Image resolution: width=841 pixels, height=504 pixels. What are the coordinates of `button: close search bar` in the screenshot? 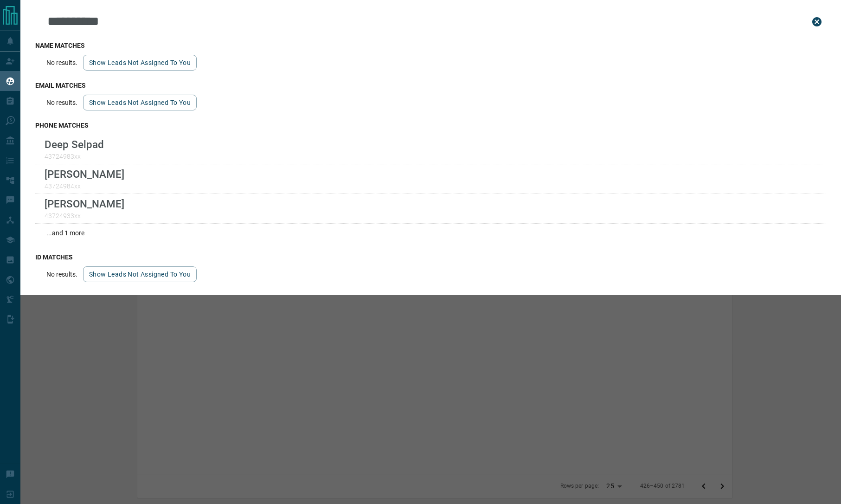 It's located at (817, 22).